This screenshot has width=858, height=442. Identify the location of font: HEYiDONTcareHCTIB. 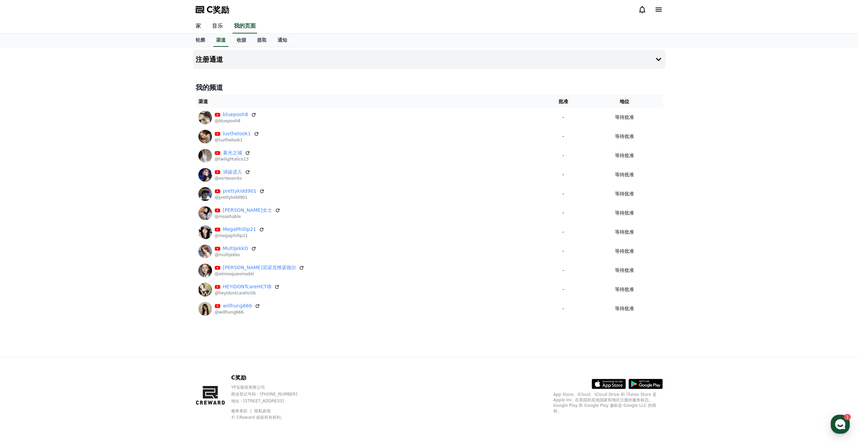
(247, 286).